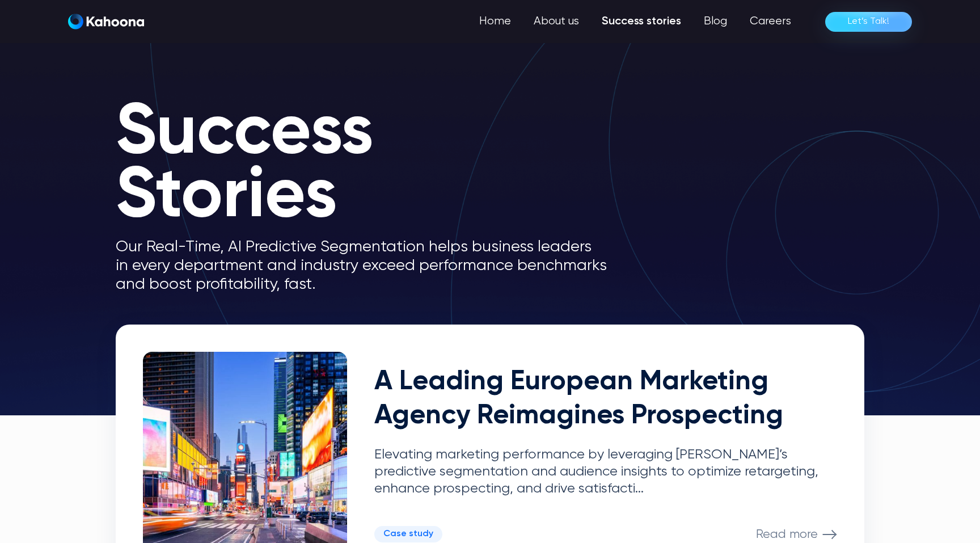  Describe the element at coordinates (495, 22) in the screenshot. I see `a: Home` at that location.